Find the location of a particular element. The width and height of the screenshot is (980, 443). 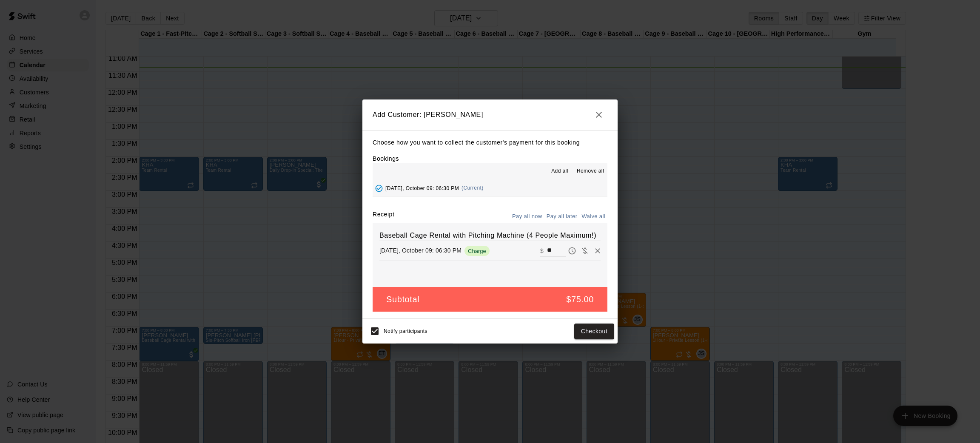

span: Add all is located at coordinates (560, 171).